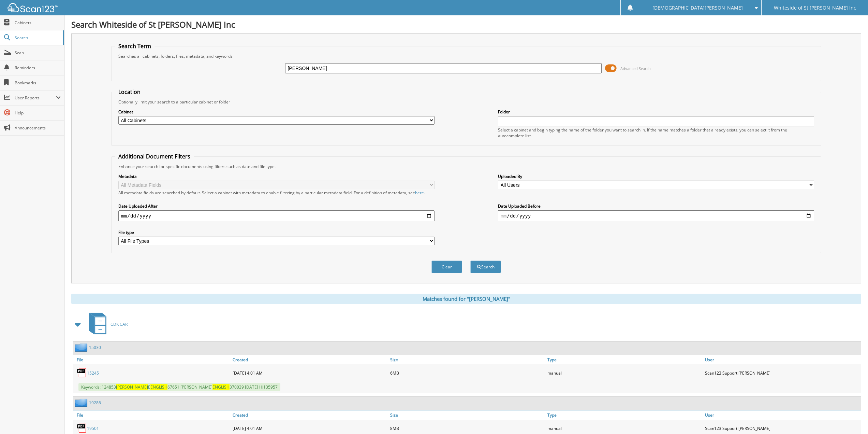 Image resolution: width=868 pixels, height=434 pixels. Describe the element at coordinates (93, 373) in the screenshot. I see `a: 15245` at that location.